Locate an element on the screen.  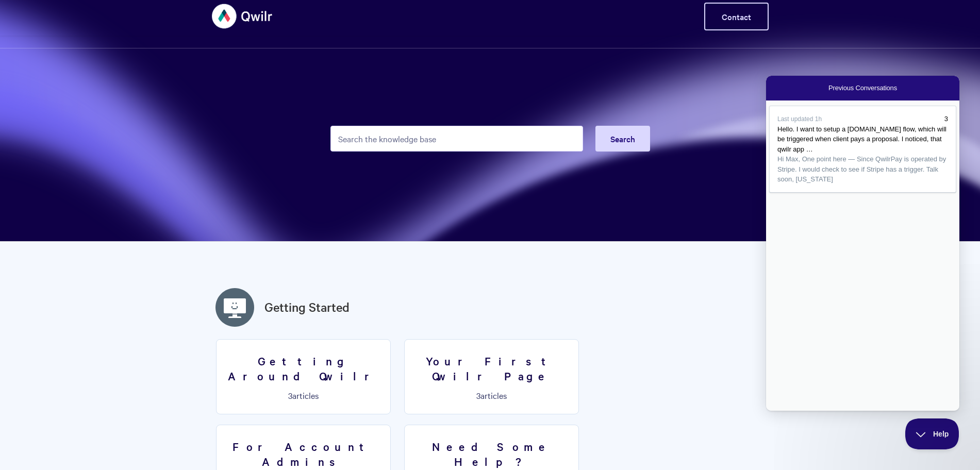
h3: Getting Around Qwilr is located at coordinates (303, 368).